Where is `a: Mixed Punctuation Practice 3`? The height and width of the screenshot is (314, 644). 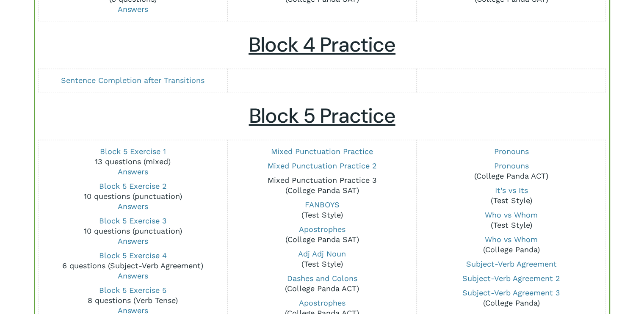 a: Mixed Punctuation Practice 3 is located at coordinates (322, 180).